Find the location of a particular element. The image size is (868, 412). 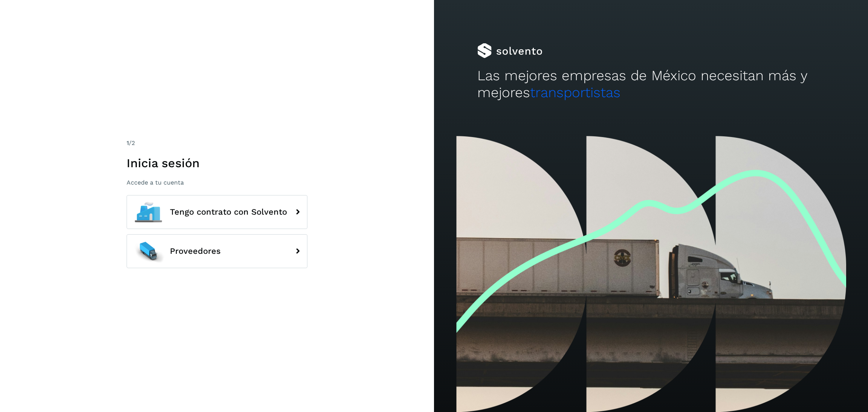

p: Accede a tu cuenta is located at coordinates (217, 182).